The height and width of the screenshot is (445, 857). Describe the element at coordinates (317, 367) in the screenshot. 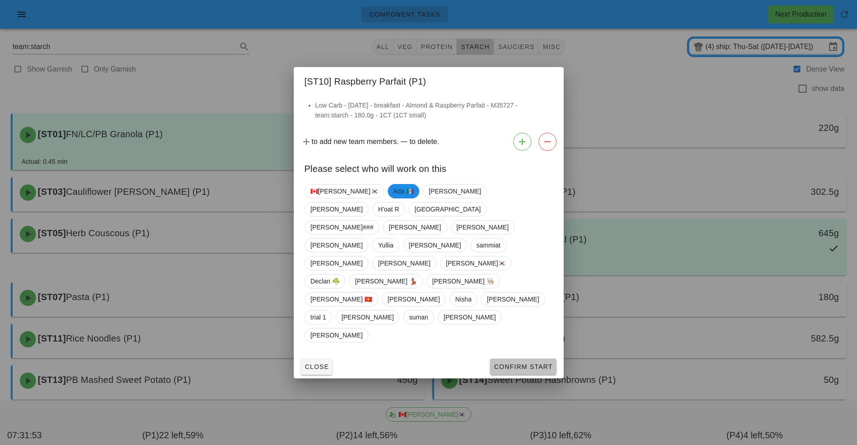

I see `span: Close` at that location.